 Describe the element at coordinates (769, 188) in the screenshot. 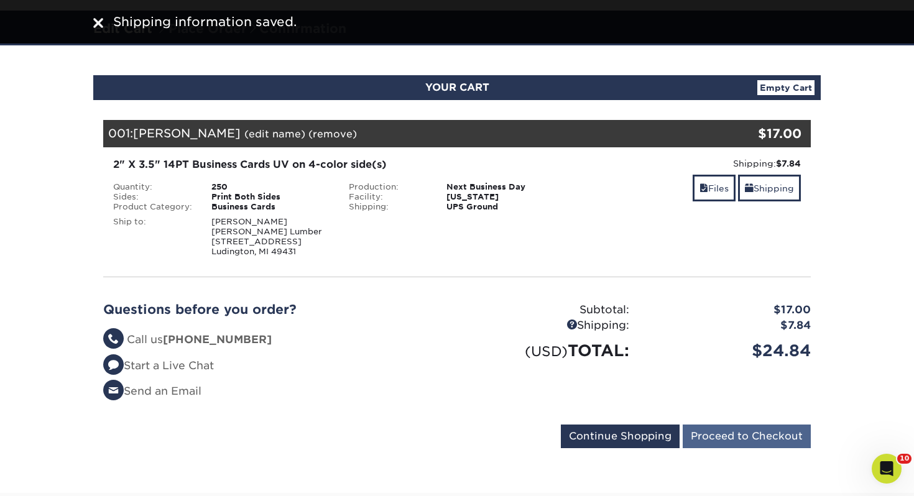

I see `a: Shipping` at that location.